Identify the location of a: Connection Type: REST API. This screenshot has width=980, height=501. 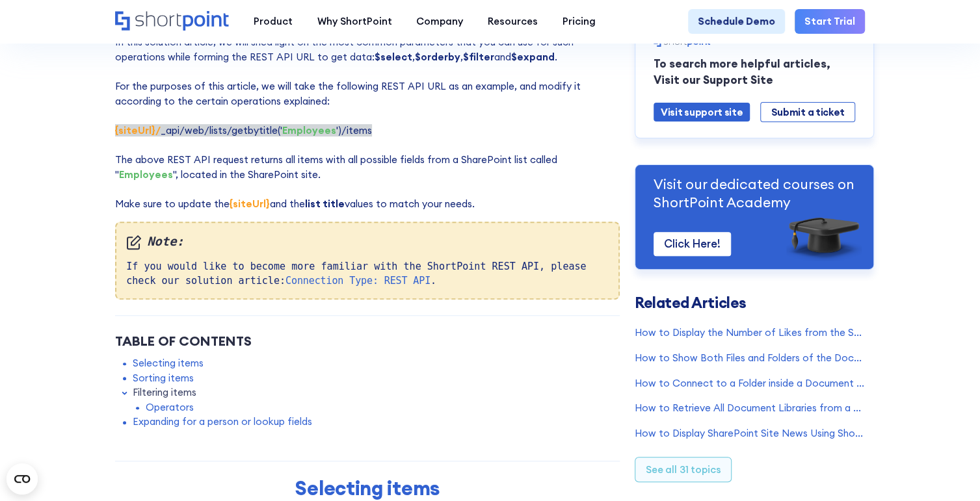
(357, 281).